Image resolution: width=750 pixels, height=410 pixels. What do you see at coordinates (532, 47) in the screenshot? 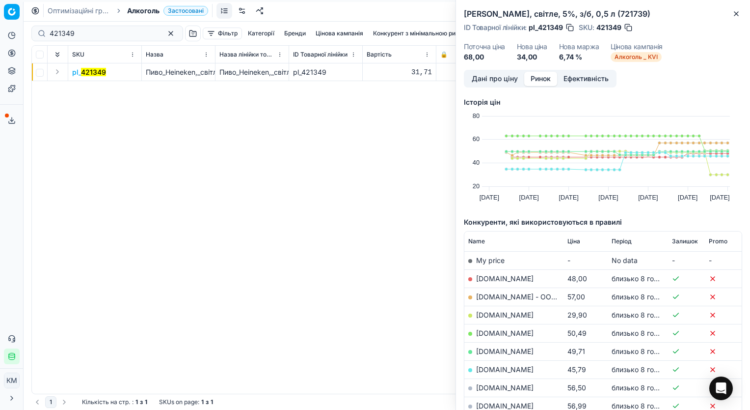
I see `dt: Нова ціна` at bounding box center [532, 47].